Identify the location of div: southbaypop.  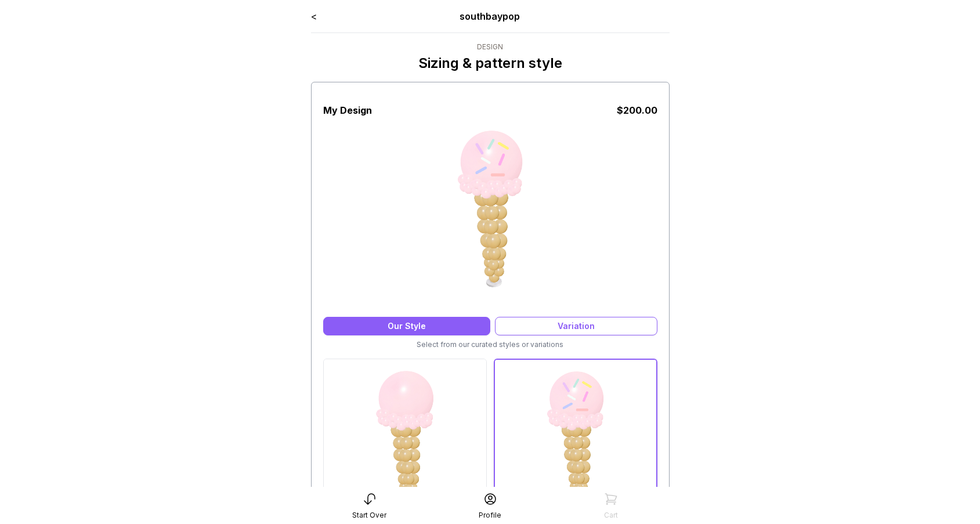
(490, 16).